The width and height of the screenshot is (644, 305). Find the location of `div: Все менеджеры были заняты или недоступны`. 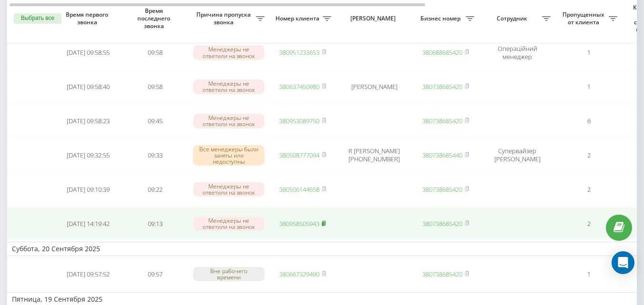

div: Все менеджеры были заняты или недоступны is located at coordinates (229, 156).